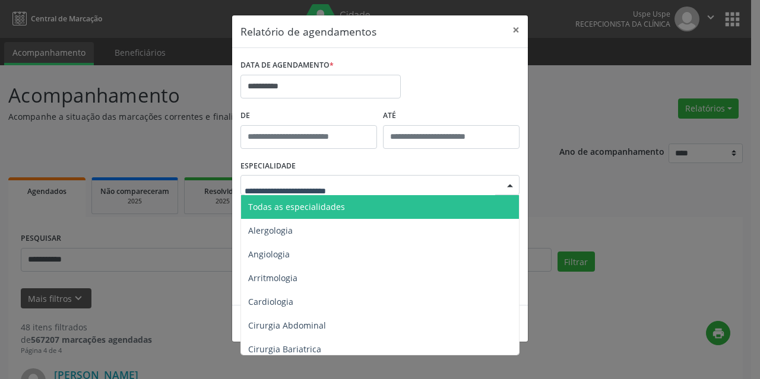 The image size is (760, 379). Describe the element at coordinates (451, 116) in the screenshot. I see `label: ATÉ` at that location.